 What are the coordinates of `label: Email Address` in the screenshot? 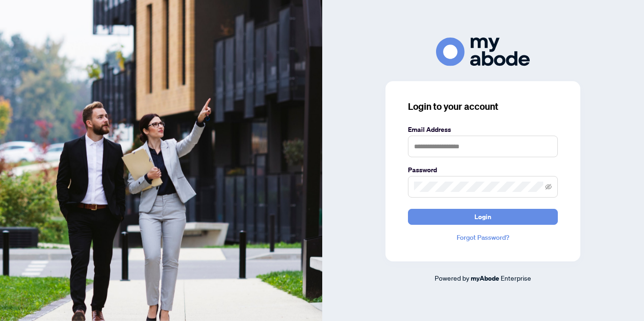 It's located at (483, 130).